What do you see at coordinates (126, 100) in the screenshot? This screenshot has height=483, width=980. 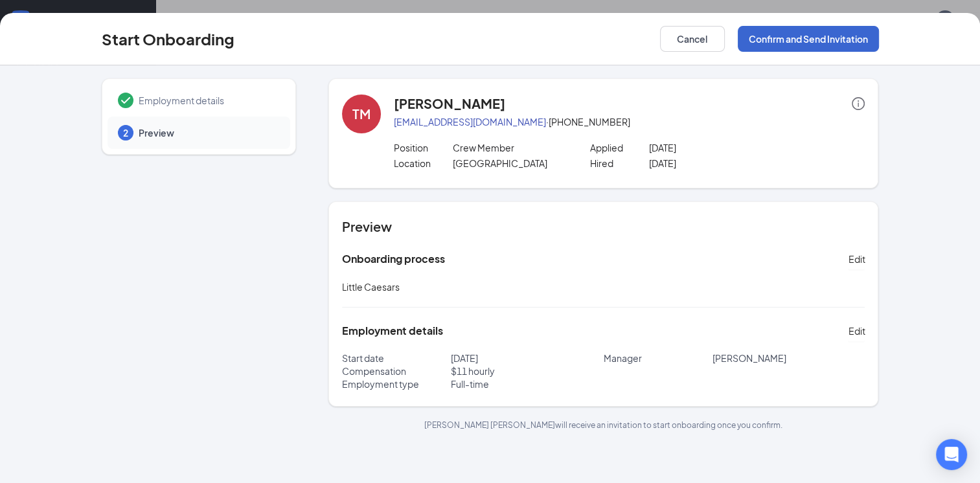 I see `svg: Checkmark` at bounding box center [126, 100].